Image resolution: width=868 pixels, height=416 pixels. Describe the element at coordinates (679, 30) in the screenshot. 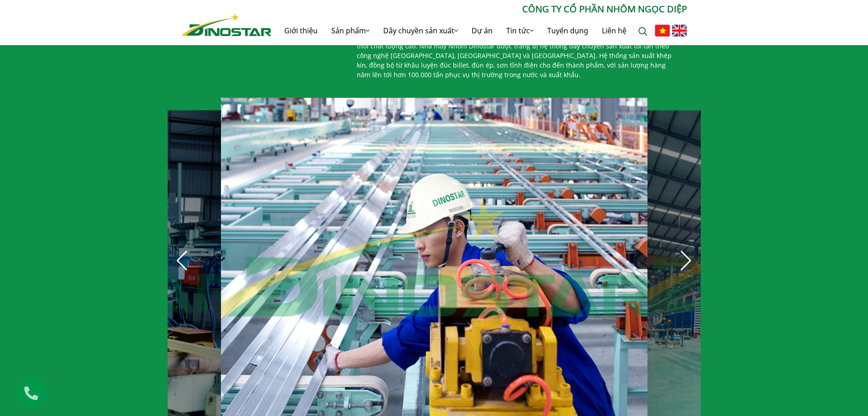

I see `img: English` at that location.